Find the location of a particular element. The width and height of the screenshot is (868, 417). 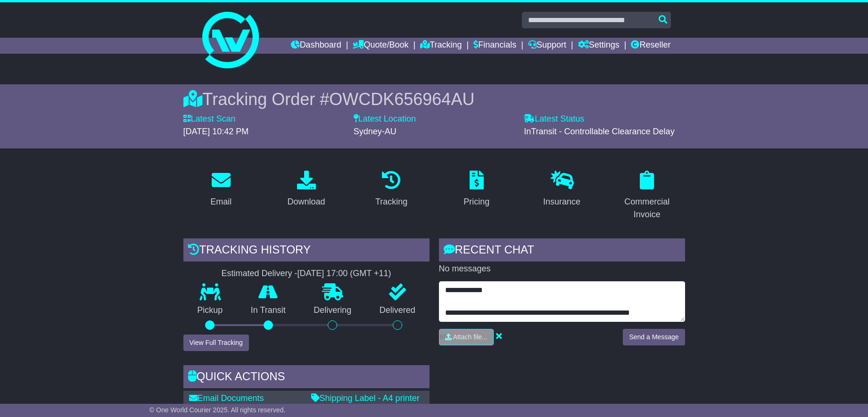

p: In Transit is located at coordinates (268, 311).